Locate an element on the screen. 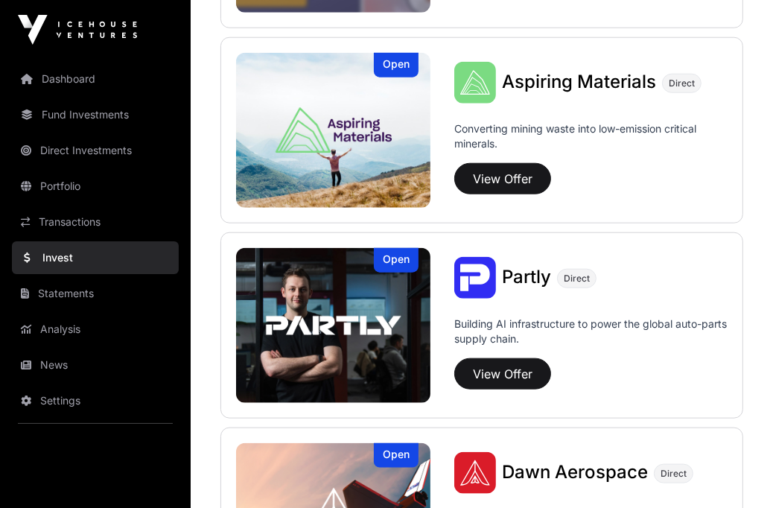  span: Aspiring Materials is located at coordinates (578, 81).